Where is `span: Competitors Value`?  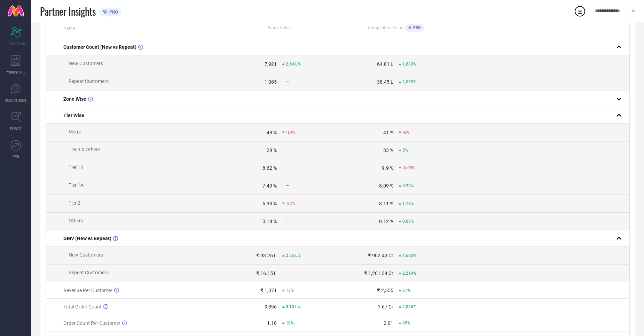 span: Competitors Value is located at coordinates (386, 28).